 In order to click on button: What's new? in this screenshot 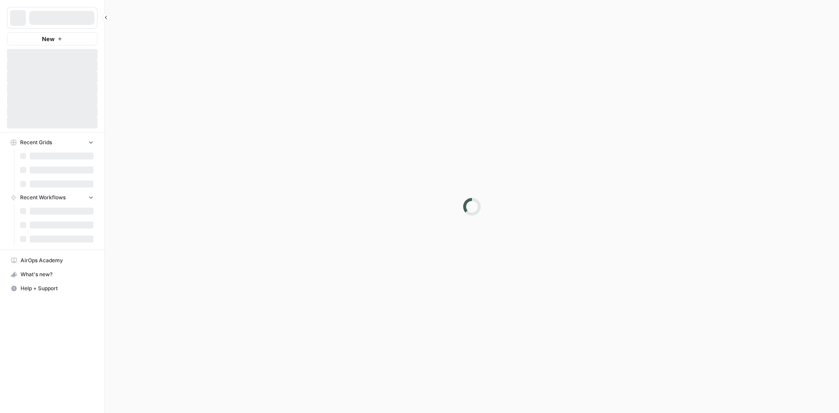, I will do `click(52, 274)`.